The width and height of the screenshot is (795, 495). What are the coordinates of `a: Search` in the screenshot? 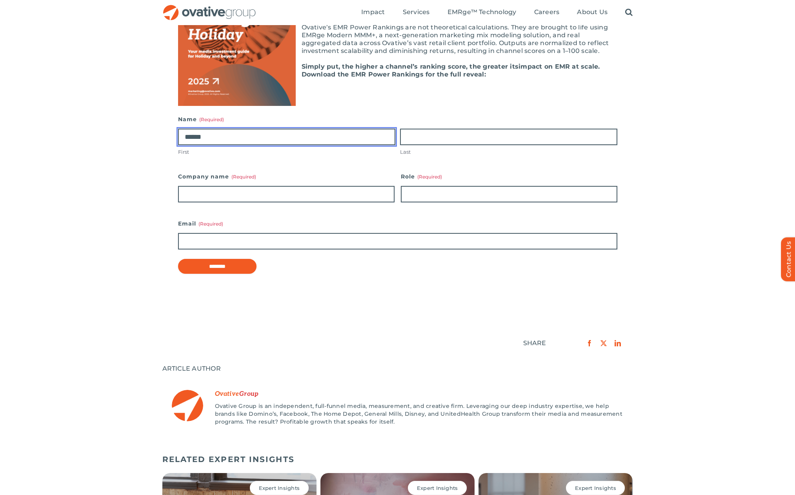 It's located at (628, 13).